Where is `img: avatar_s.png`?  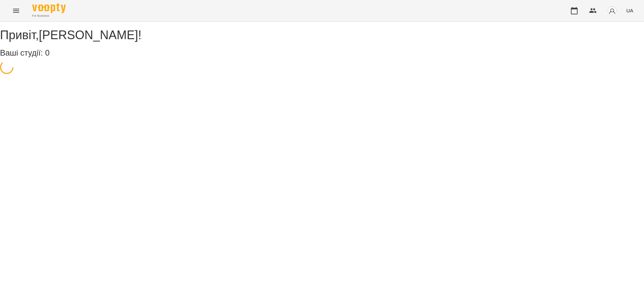 img: avatar_s.png is located at coordinates (612, 11).